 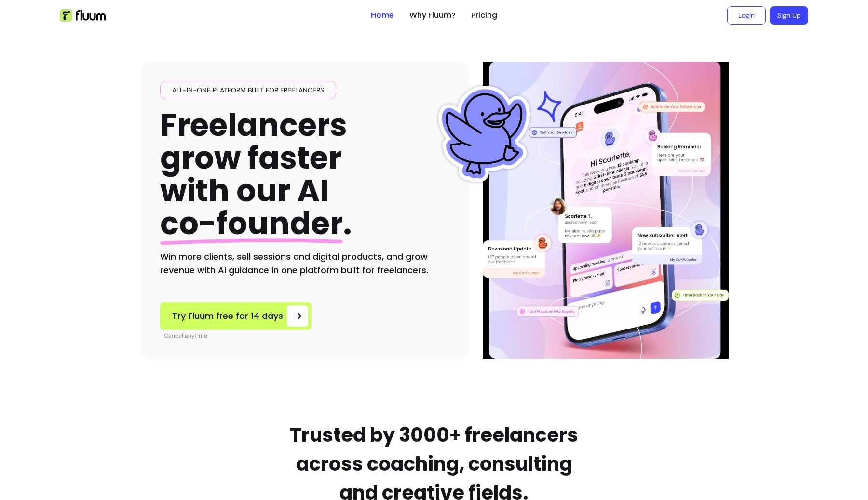 I want to click on a: Why Fluum?, so click(x=432, y=15).